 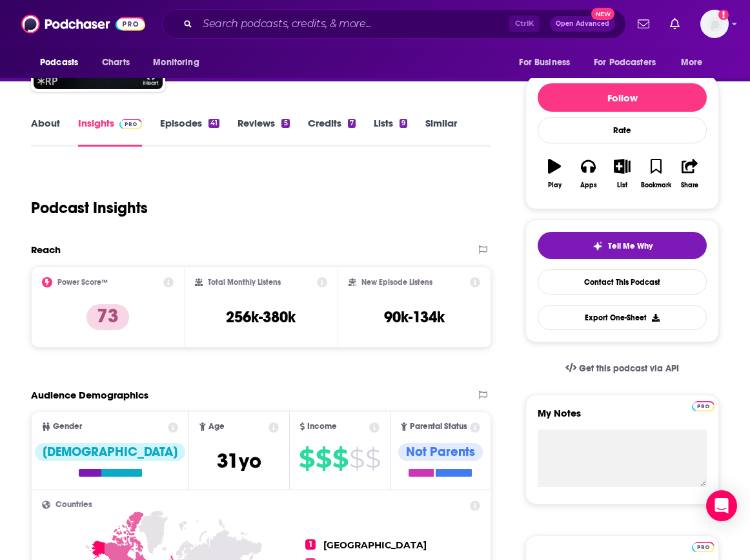 I want to click on div: Apps, so click(x=589, y=185).